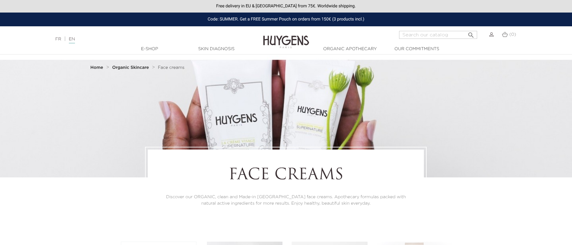 Image resolution: width=572 pixels, height=245 pixels. I want to click on a: E-Shop, so click(150, 49).